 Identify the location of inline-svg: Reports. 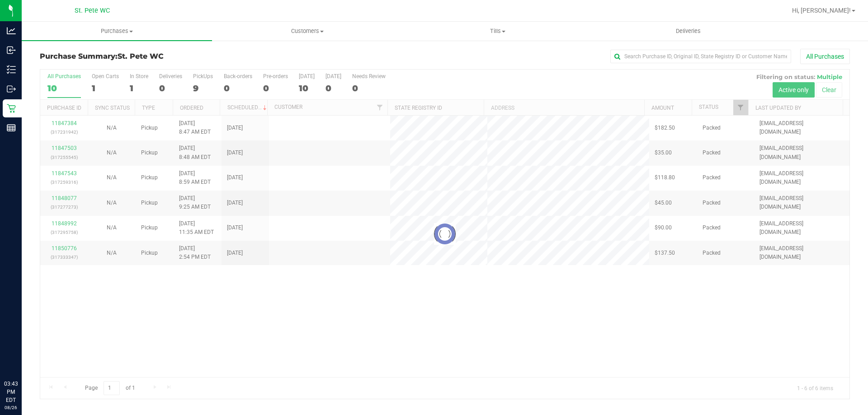
(11, 128).